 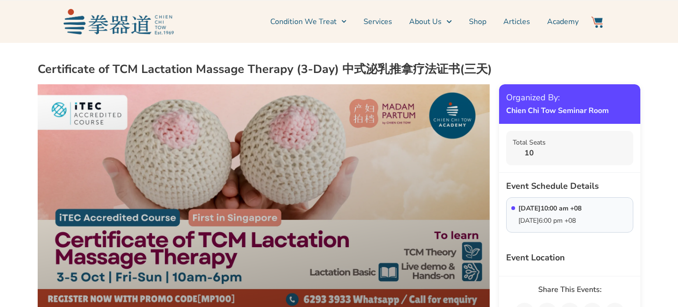 What do you see at coordinates (339, 69) in the screenshot?
I see `h2: Certificate of TCM Lactation Massage Therapy (3-Day) 中式泌乳推拿疗法证书(三天)` at bounding box center [339, 69].